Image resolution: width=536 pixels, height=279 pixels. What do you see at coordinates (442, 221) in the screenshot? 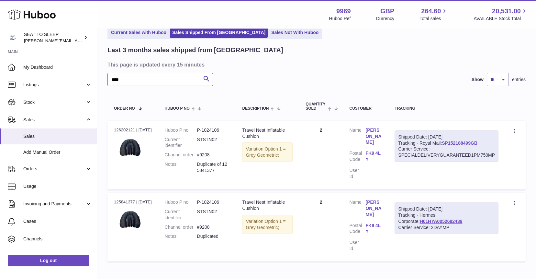
I see `a: H01HYA0052682439` at bounding box center [442, 221].